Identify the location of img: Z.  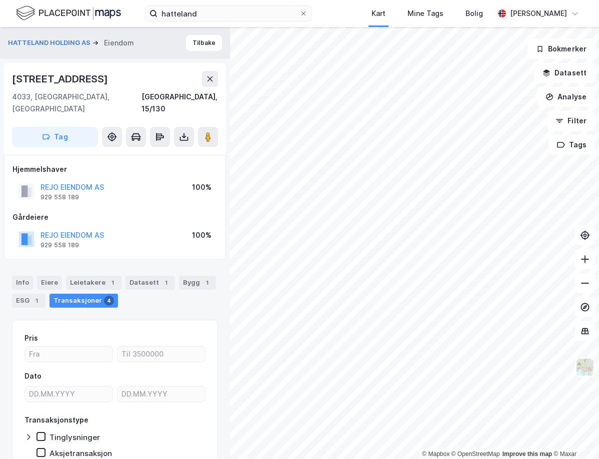
(585, 367).